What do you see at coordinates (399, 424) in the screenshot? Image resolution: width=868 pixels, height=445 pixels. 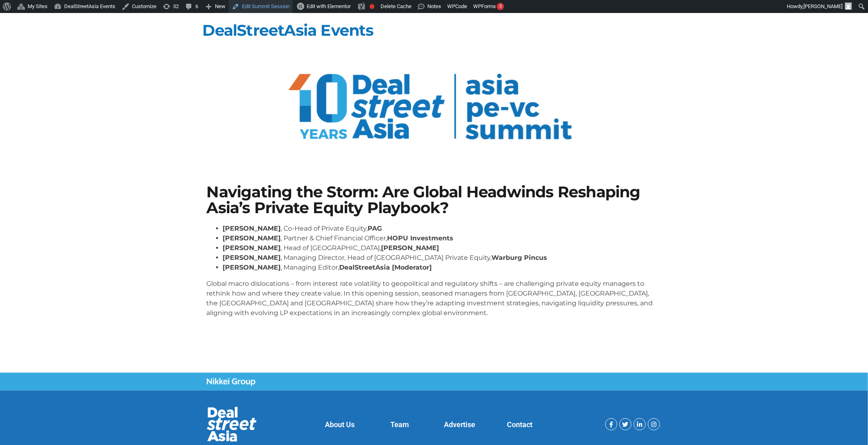 I see `a: Team` at bounding box center [399, 424].